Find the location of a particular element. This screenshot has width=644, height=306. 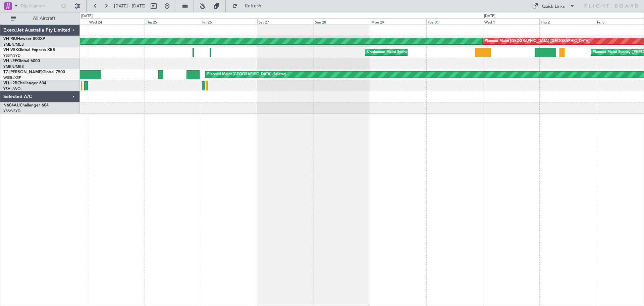

div: Quick Links is located at coordinates (553, 7).